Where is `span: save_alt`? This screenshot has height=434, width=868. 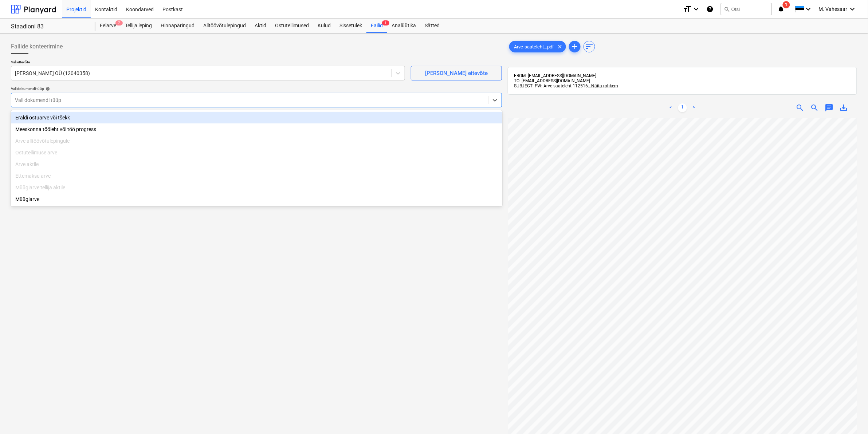 span: save_alt is located at coordinates (844, 108).